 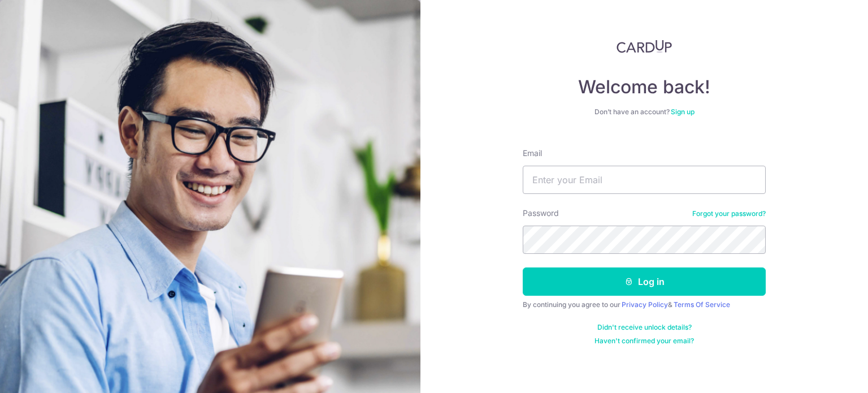 What do you see at coordinates (701, 304) in the screenshot?
I see `a: Terms Of Service` at bounding box center [701, 304].